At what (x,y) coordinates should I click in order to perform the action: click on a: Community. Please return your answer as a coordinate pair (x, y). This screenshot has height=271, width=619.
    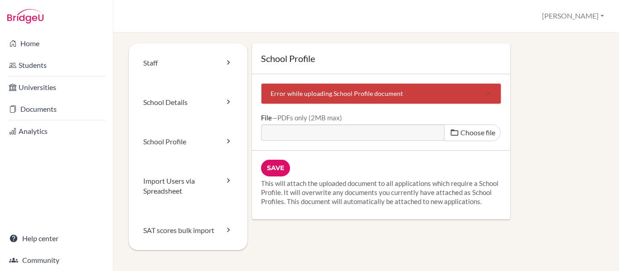
    Looking at the image, I should click on (56, 261).